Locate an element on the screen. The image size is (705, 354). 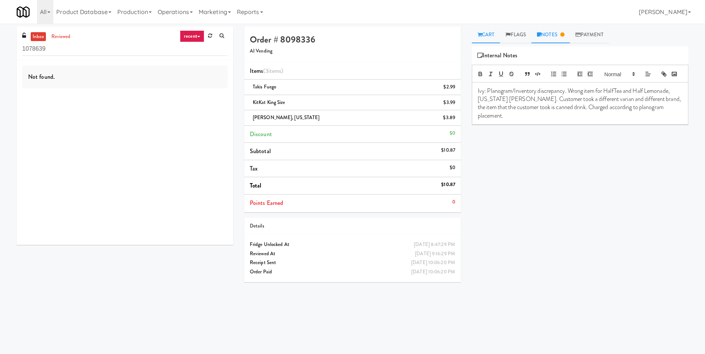
span: Internal Notes is located at coordinates (497, 56).